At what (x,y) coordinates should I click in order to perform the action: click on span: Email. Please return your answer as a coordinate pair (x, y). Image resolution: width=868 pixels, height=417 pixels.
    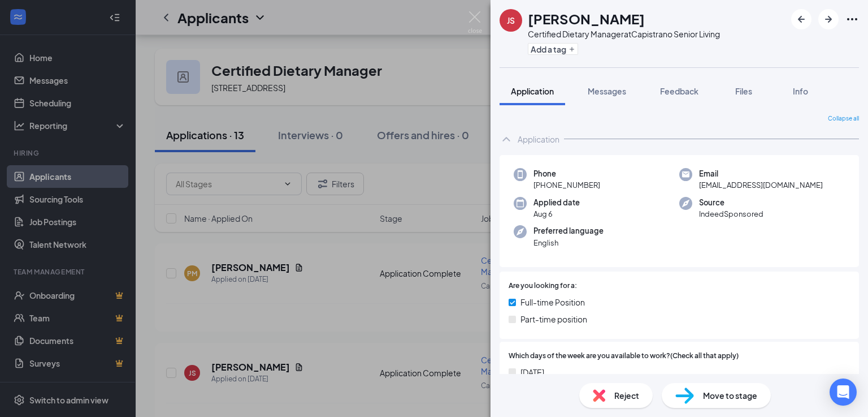
    Looking at the image, I should click on (761, 174).